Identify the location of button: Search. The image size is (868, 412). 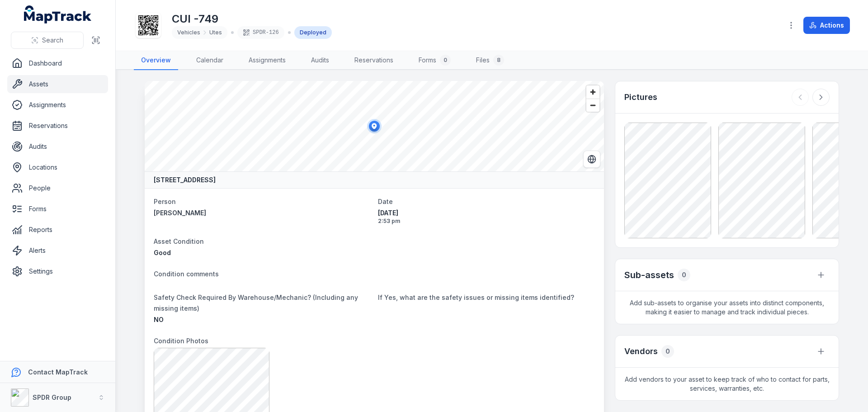
(47, 40).